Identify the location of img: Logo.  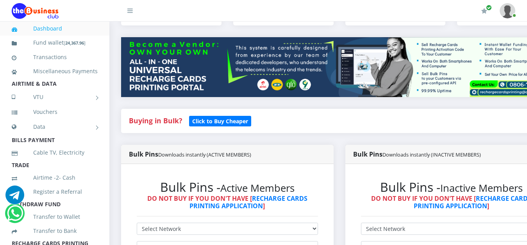
(35, 11).